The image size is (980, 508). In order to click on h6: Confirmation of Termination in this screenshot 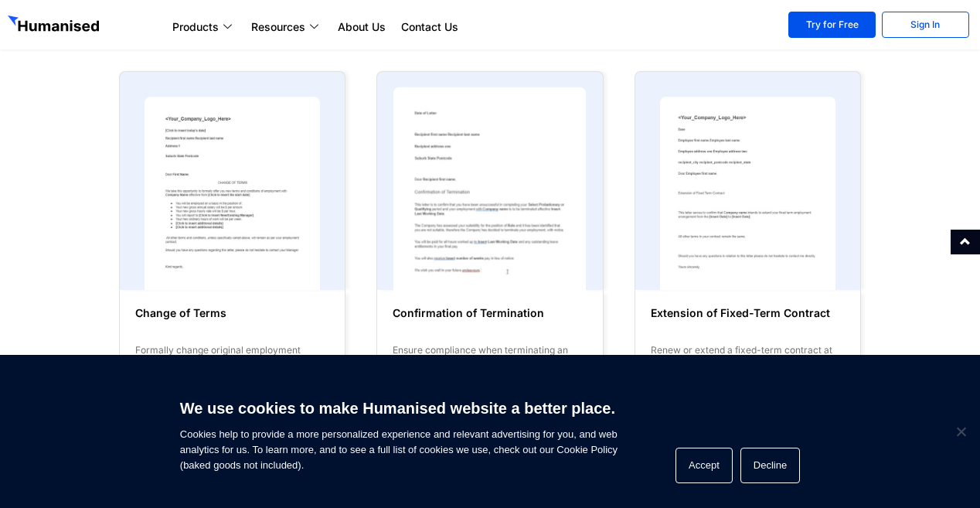, I will do `click(490, 321)`.